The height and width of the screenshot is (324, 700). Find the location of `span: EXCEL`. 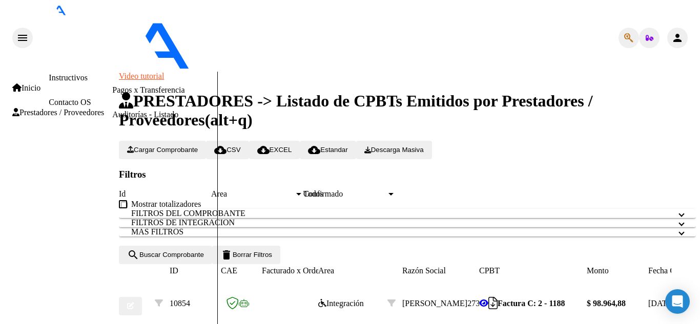

span: EXCEL is located at coordinates (275, 150).